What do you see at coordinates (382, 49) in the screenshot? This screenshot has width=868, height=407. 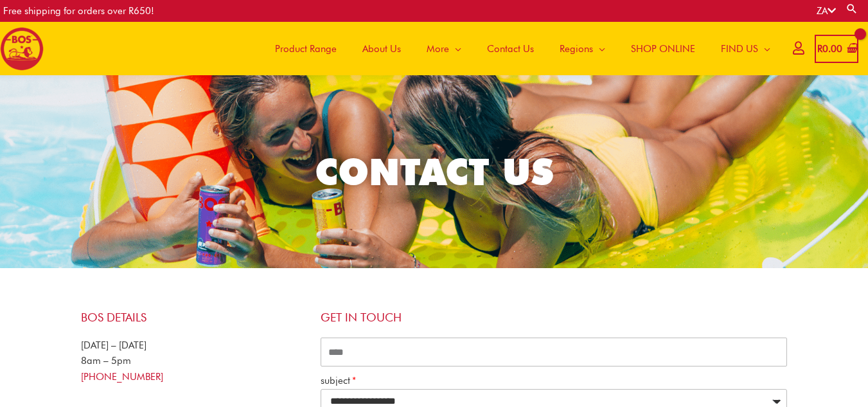 I see `span: About Us` at bounding box center [382, 49].